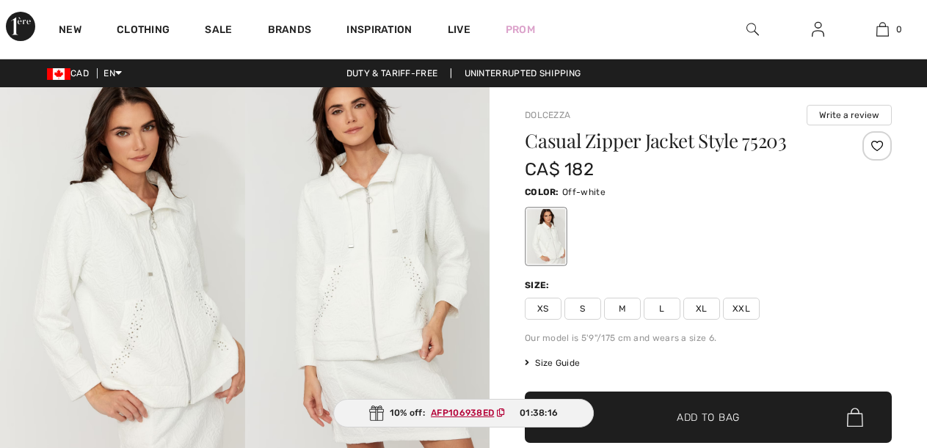 Image resolution: width=927 pixels, height=448 pixels. I want to click on span: 0, so click(899, 29).